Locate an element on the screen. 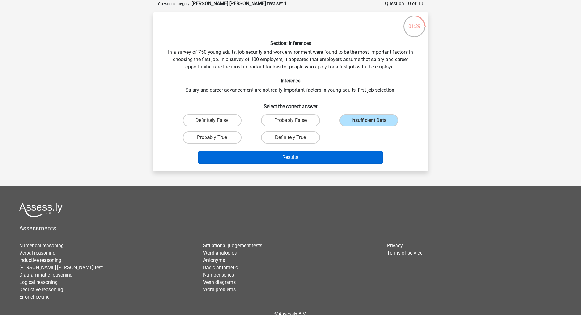 The image size is (581, 315). label: Definitely True is located at coordinates (290, 137).